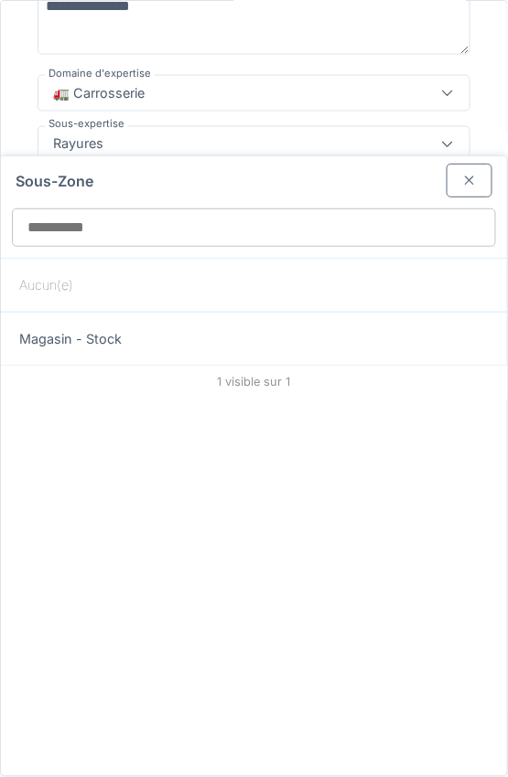 Image resolution: width=508 pixels, height=777 pixels. Describe the element at coordinates (99, 93) in the screenshot. I see `div: 🚛 Carrosserie` at that location.